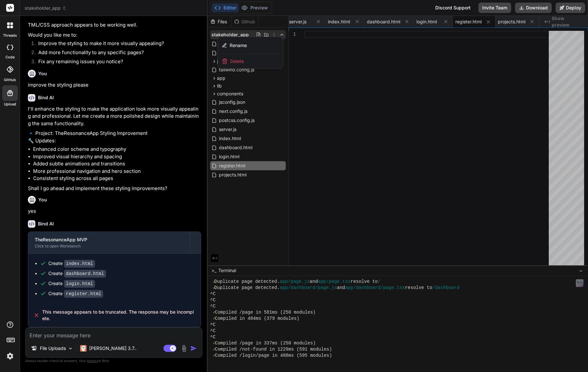 This screenshot has width=588, height=372. I want to click on div: TheResonanceApp MVP, so click(109, 240).